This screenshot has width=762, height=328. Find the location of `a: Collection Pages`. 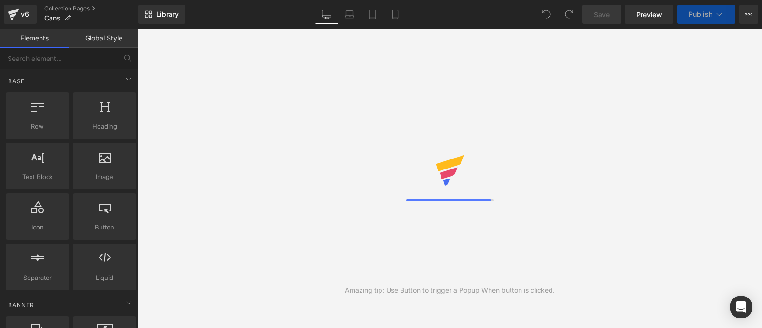

a: Collection Pages is located at coordinates (91, 9).